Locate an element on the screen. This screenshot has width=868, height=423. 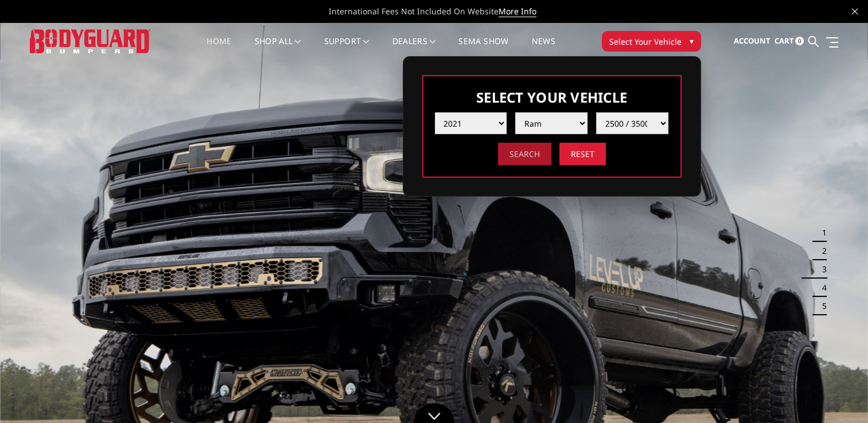
a: Dealers is located at coordinates (414, 48).